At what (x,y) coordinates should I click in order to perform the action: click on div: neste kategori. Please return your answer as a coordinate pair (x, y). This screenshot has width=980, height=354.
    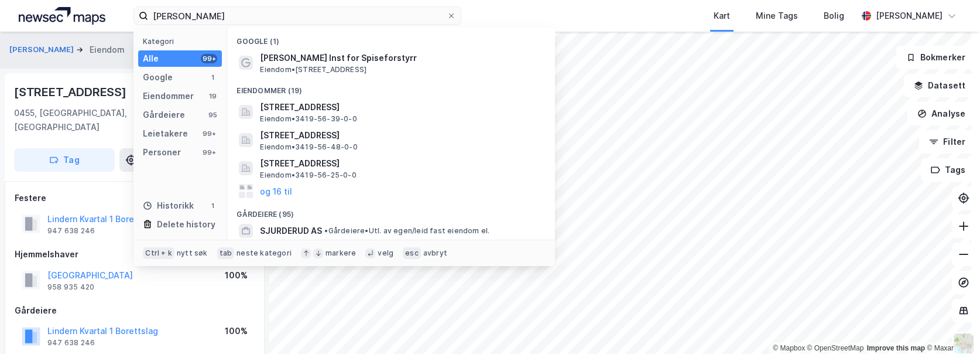
    Looking at the image, I should click on (264, 253).